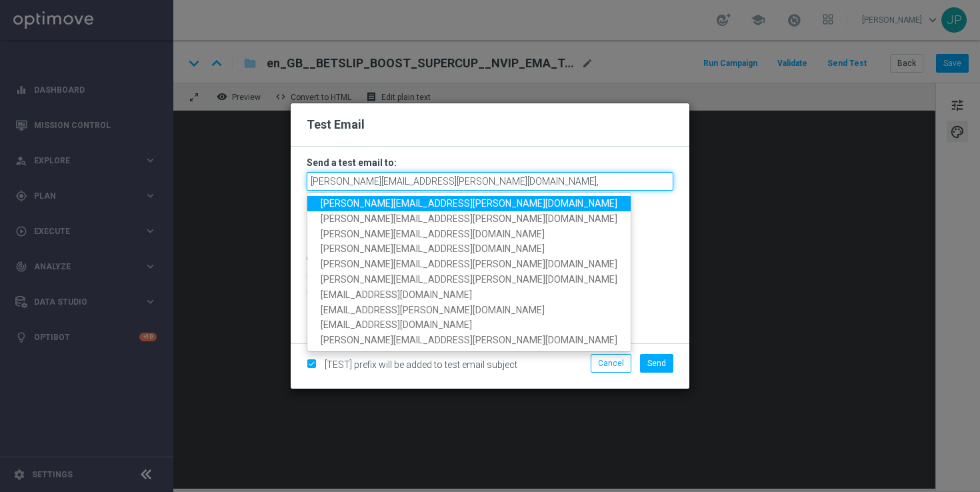 This screenshot has height=492, width=980. I want to click on span: Send, so click(657, 363).